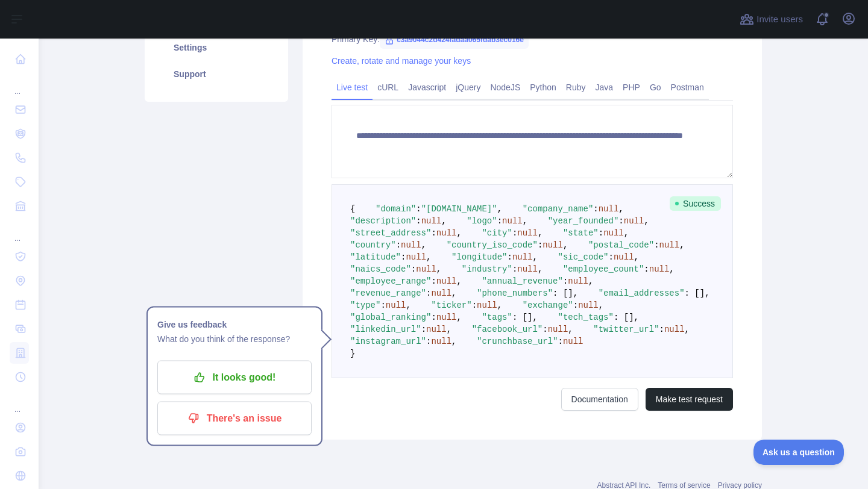  Describe the element at coordinates (641, 293) in the screenshot. I see `span: "email_addresses"` at that location.